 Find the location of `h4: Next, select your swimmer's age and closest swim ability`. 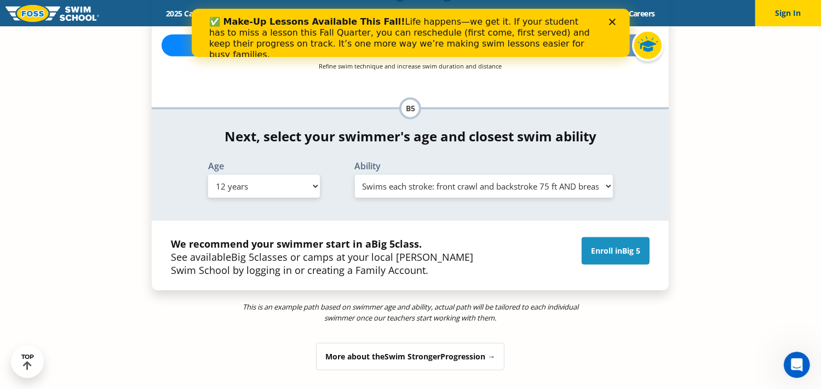

h4: Next, select your swimmer's age and closest swim ability is located at coordinates (410, 136).